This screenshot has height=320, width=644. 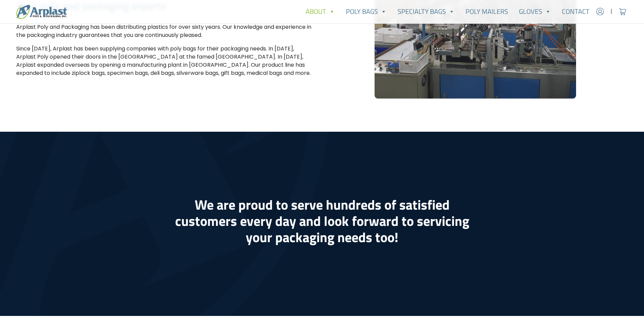 I want to click on h1: We are proud to serve hundreds of satisfied customers every day and look forward to servicing you..., so click(x=322, y=221).